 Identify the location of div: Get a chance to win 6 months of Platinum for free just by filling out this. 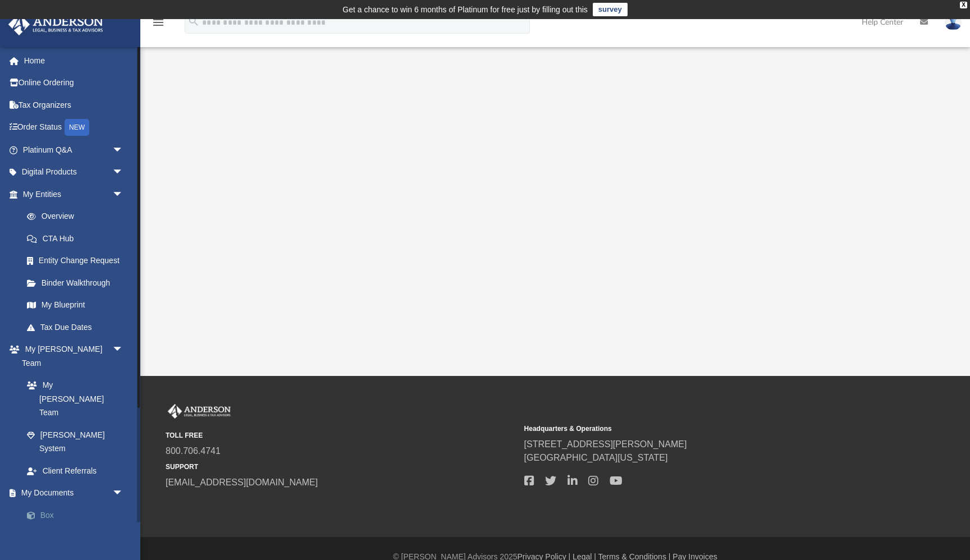
(465, 10).